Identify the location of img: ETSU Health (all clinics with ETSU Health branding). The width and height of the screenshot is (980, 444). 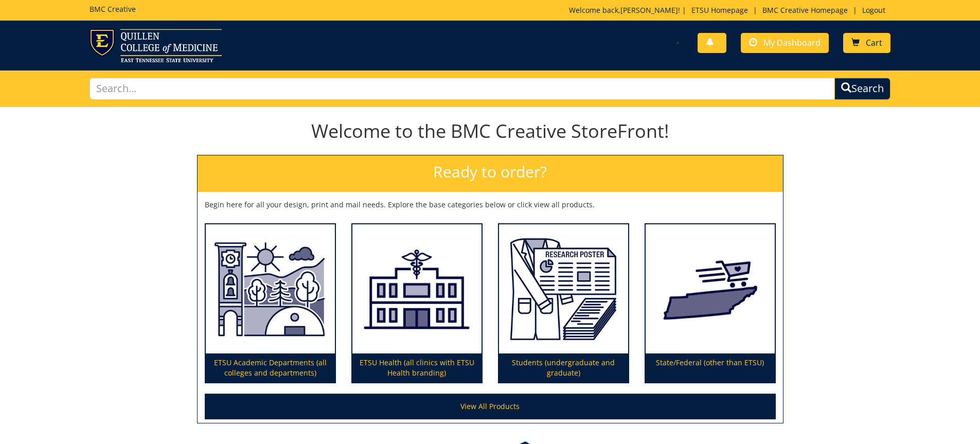
(417, 289).